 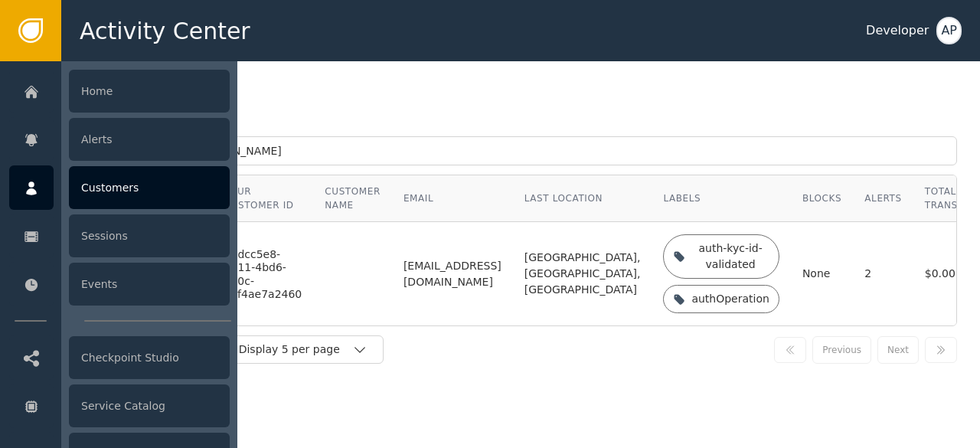 What do you see at coordinates (149, 91) in the screenshot?
I see `div: Home` at bounding box center [149, 91].